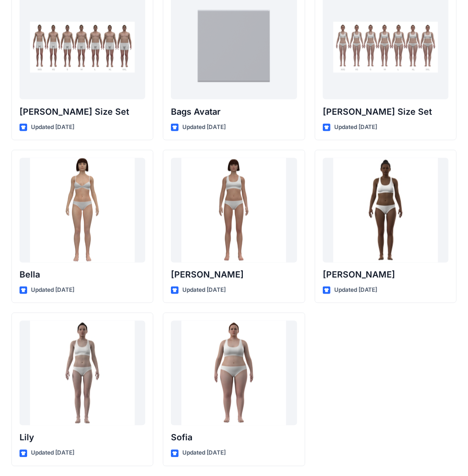 Image resolution: width=468 pixels, height=476 pixels. Describe the element at coordinates (82, 438) in the screenshot. I see `p: Lily` at that location.